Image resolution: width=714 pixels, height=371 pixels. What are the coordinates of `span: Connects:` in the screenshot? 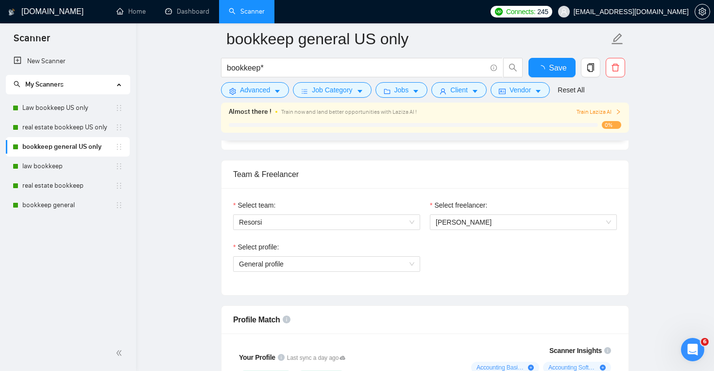 It's located at (521, 12).